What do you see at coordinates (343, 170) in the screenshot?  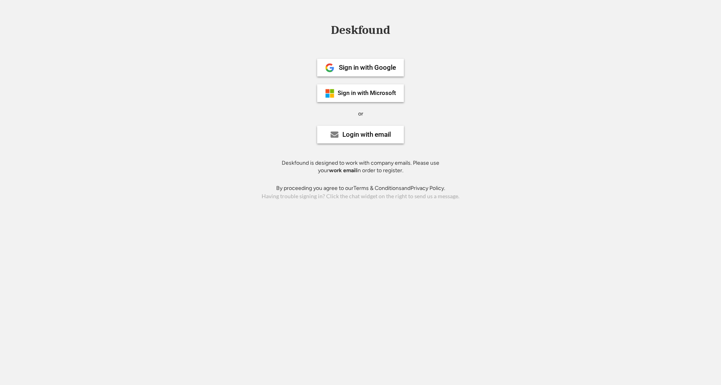 I see `strong: work email` at bounding box center [343, 170].